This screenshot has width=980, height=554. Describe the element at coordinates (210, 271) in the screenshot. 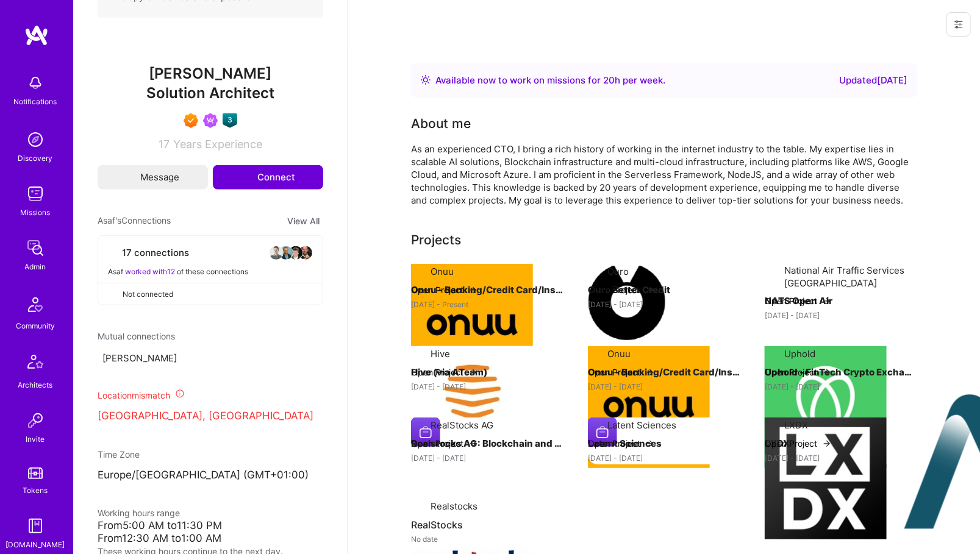

I see `div: Asaf of these connections` at that location.